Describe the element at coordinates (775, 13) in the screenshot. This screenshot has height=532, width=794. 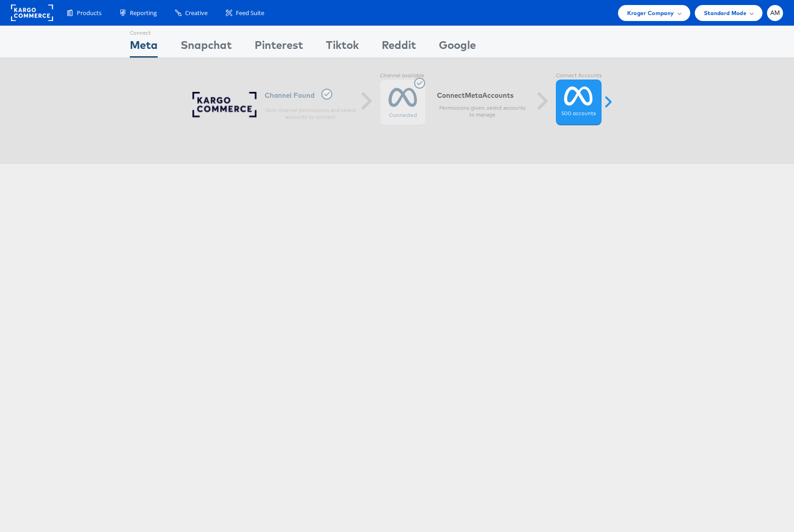
I see `span: AM` at that location.